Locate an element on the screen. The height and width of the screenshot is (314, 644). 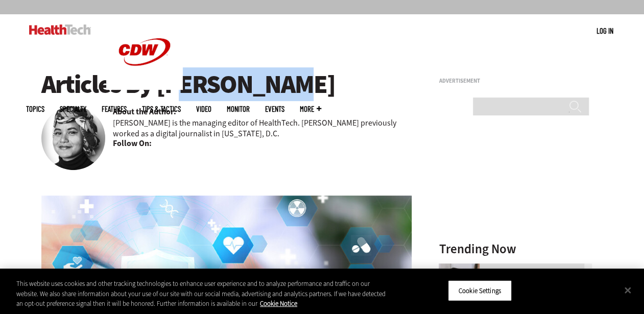
b: Follow On: is located at coordinates (132, 144).